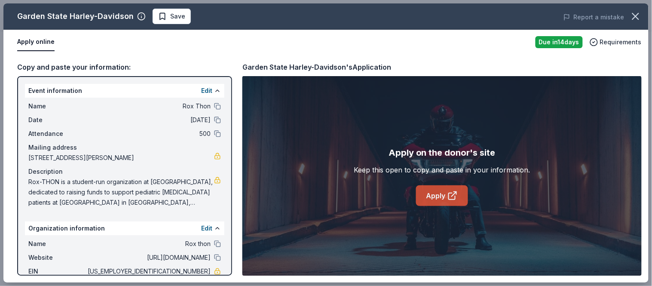 This screenshot has width=652, height=286. I want to click on button: Requirements, so click(616, 42).